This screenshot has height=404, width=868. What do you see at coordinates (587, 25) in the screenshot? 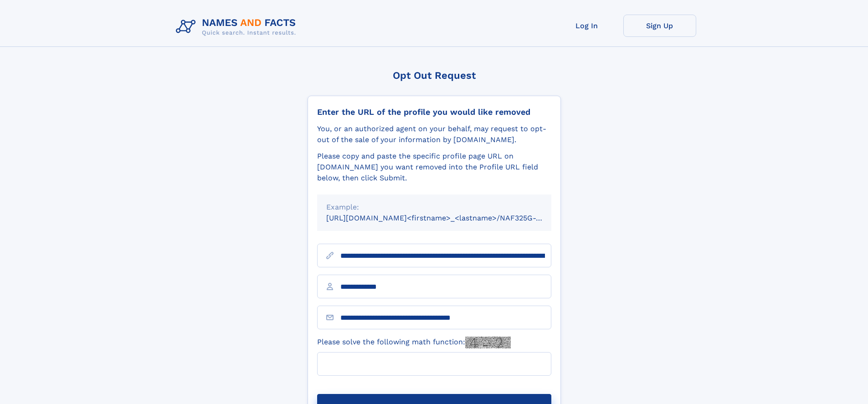
I see `a: Log In` at bounding box center [587, 25].